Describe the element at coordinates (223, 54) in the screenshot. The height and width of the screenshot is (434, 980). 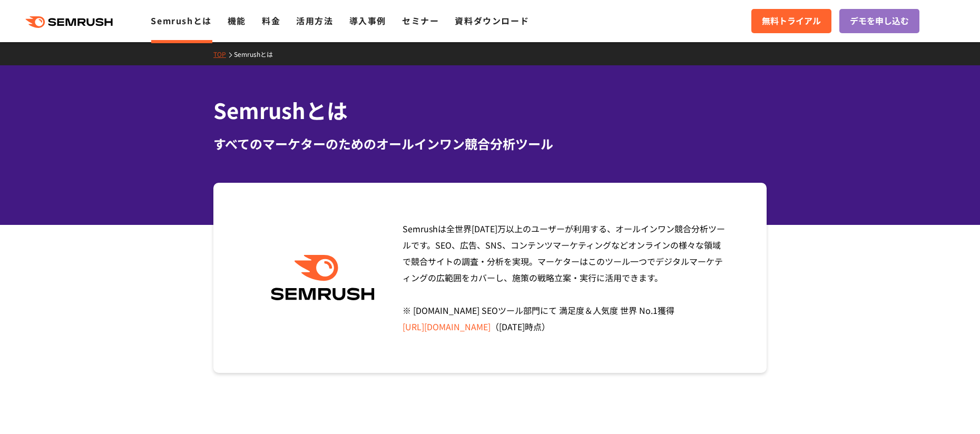
I see `a: TOP` at that location.